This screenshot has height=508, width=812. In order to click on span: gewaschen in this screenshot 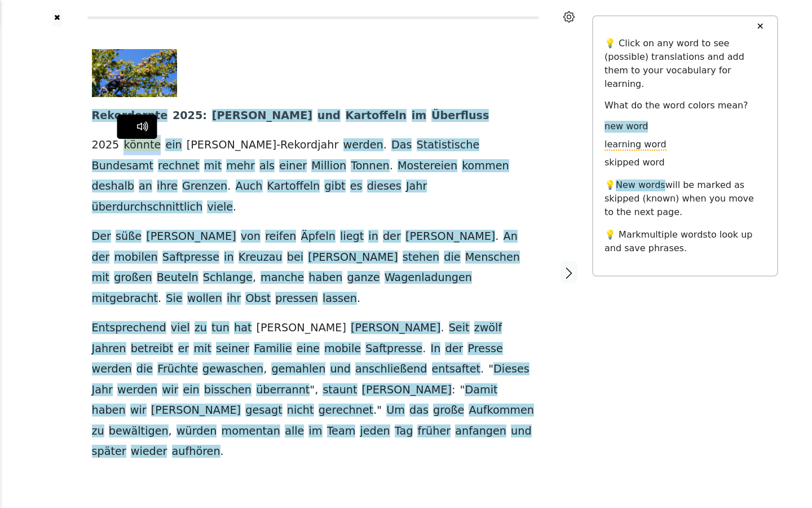, I will do `click(233, 369)`.